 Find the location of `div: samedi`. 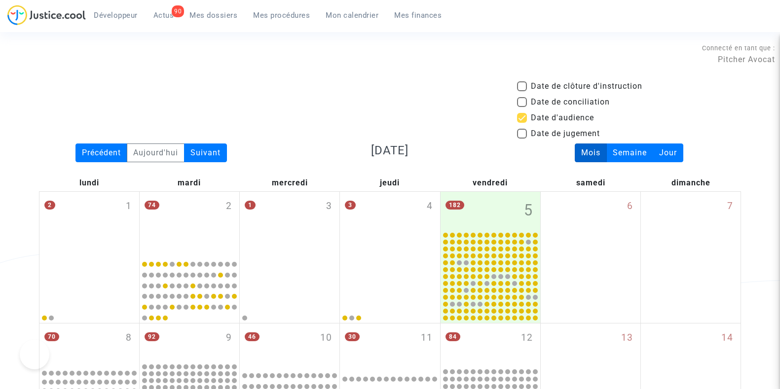

div: samedi is located at coordinates (590, 183).